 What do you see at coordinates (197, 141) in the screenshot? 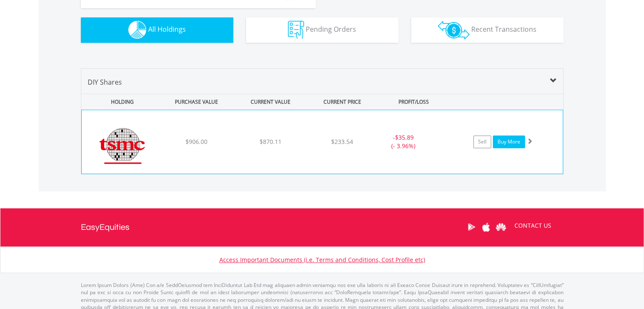
I see `span: $906.00` at bounding box center [197, 141].